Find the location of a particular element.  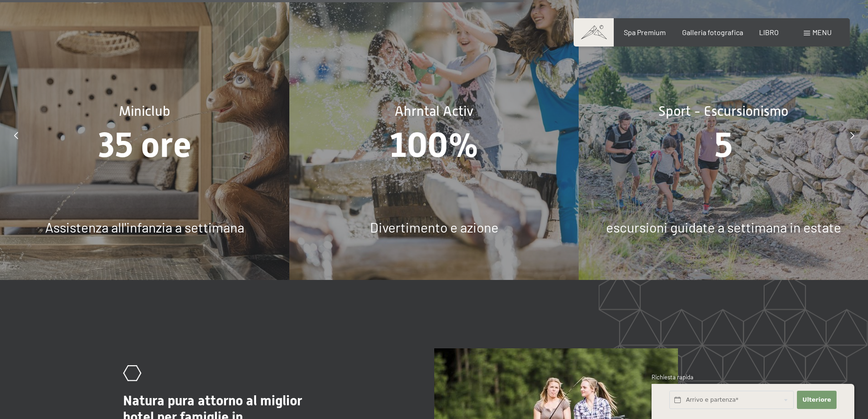

font: Ulteriore is located at coordinates (816, 399).